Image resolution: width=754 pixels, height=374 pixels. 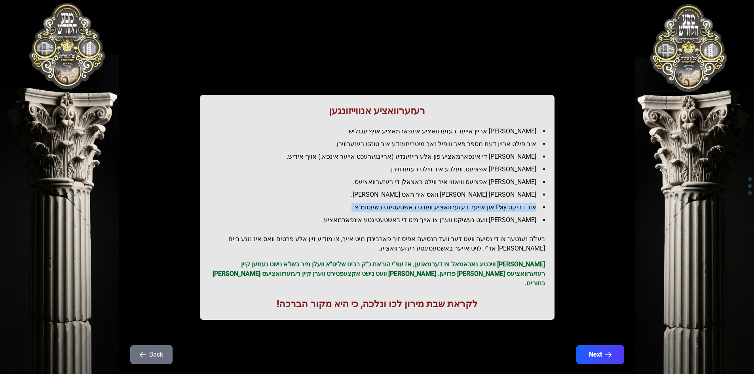 I want to click on li: איר דריקט Pay און אייער רעזערוואציע ווערט באשטעטיגט בשעטומ"צ., so click(x=380, y=207).